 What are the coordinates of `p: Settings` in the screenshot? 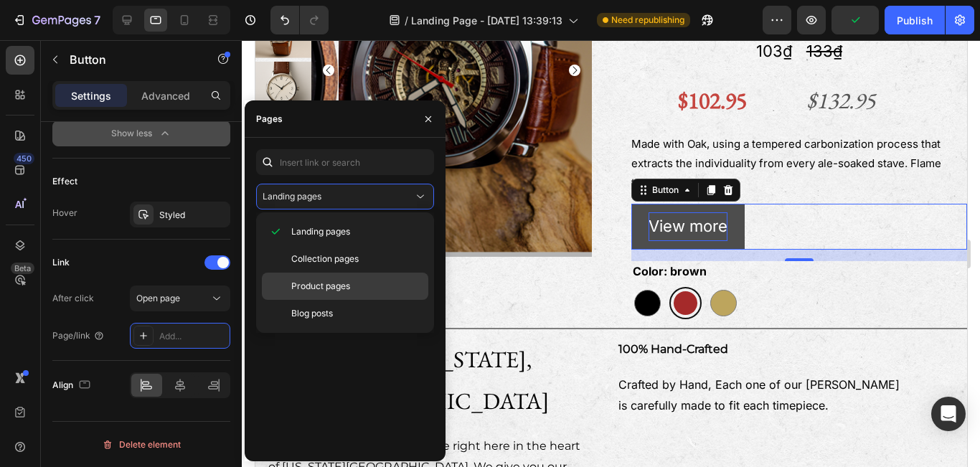 It's located at (91, 95).